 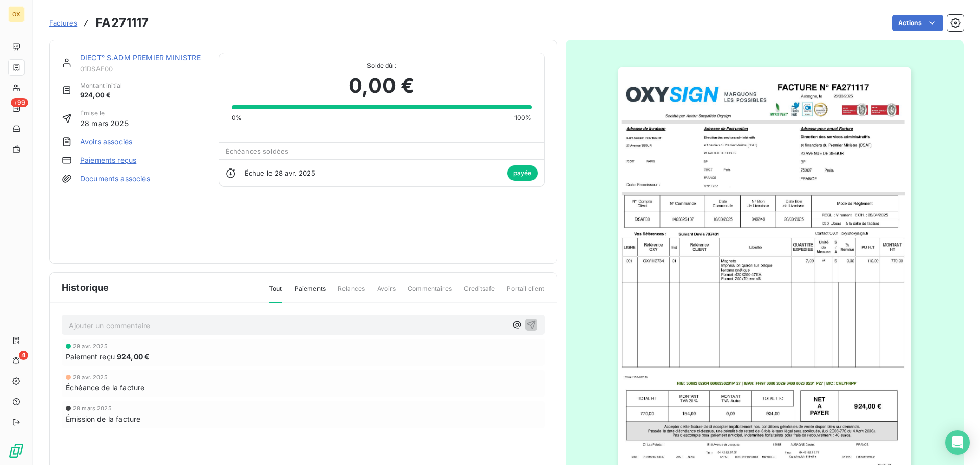 I want to click on span: Historique, so click(x=85, y=287).